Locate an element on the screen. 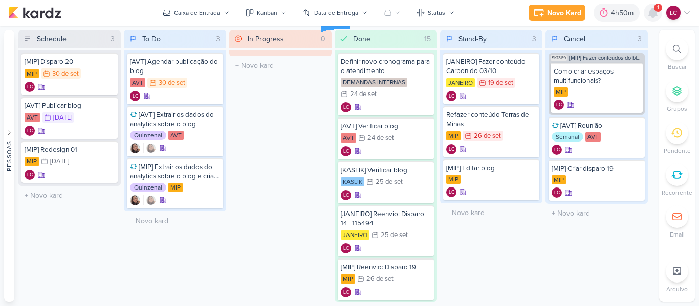 The width and height of the screenshot is (699, 306). div: 15 is located at coordinates (427, 39).